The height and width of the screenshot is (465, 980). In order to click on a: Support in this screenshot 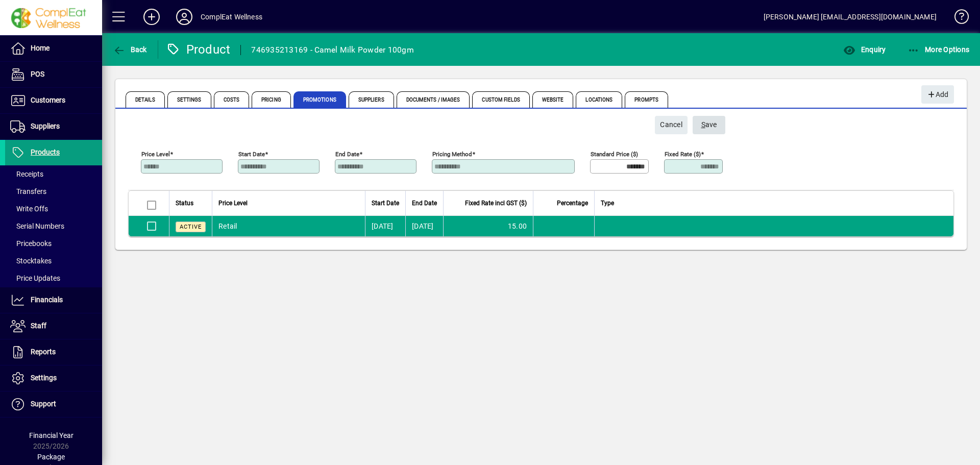, I will do `click(54, 404)`.